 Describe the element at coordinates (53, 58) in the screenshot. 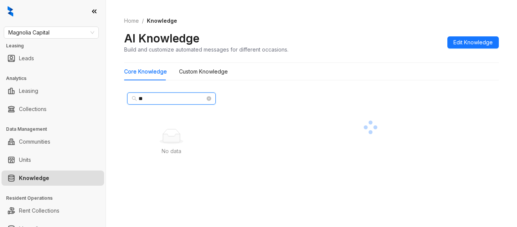

I see `li: Leads` at that location.